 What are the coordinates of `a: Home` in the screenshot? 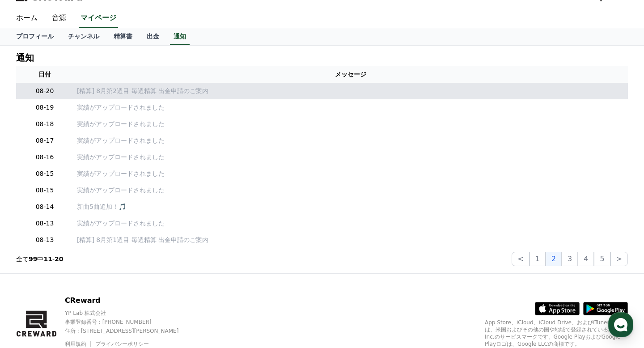 It's located at (31, 285).